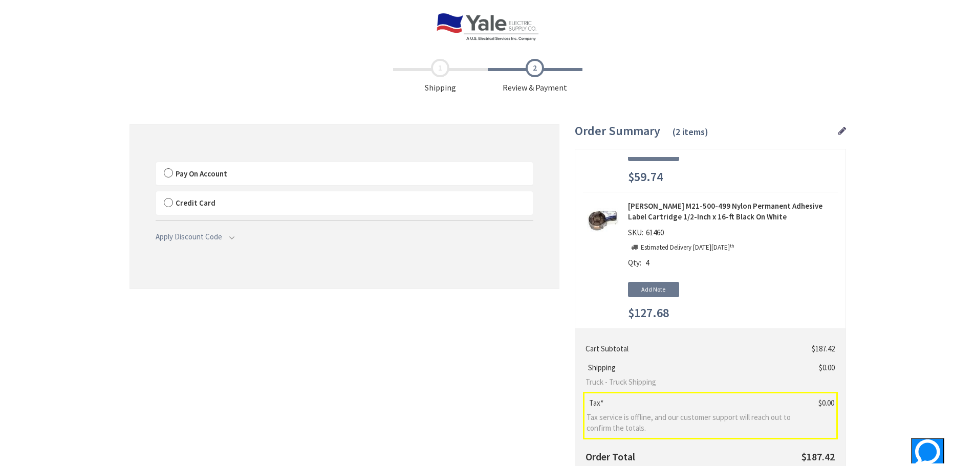 The width and height of the screenshot is (975, 466). What do you see at coordinates (487, 27) in the screenshot?
I see `img: Yale Electric Supply Co.` at bounding box center [487, 27].